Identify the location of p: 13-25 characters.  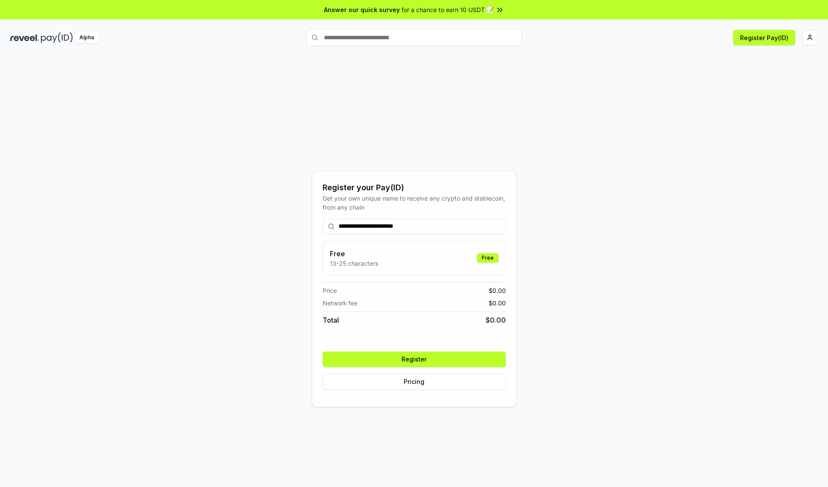
(354, 263).